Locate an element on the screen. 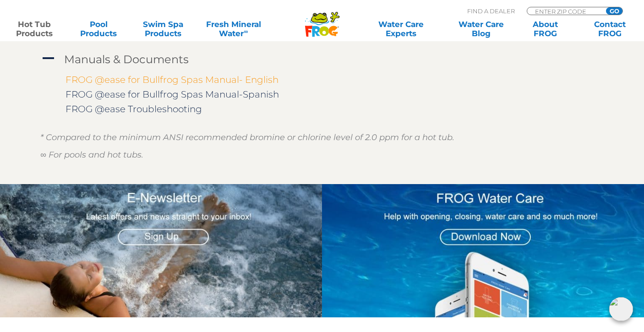  em: ∞ For pools and hot tubs. is located at coordinates (91, 155).